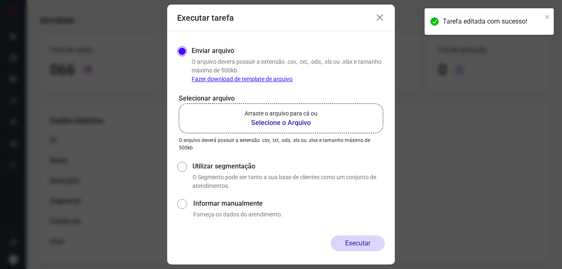  I want to click on a: Fazer download de template de arquivo, so click(242, 79).